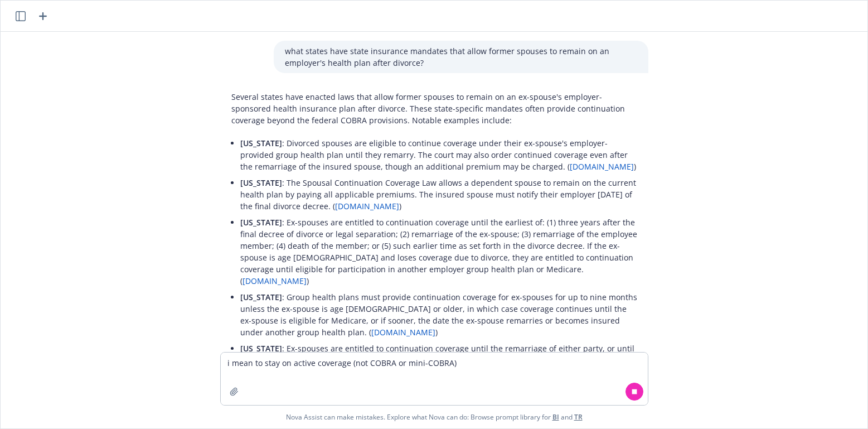 The image size is (868, 429). I want to click on a: BI, so click(556, 417).